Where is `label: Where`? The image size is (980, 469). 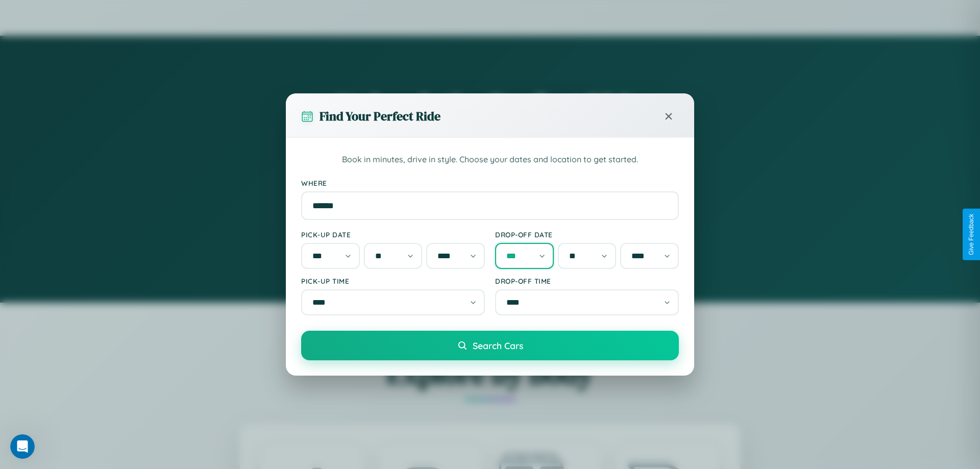
label: Where is located at coordinates (490, 183).